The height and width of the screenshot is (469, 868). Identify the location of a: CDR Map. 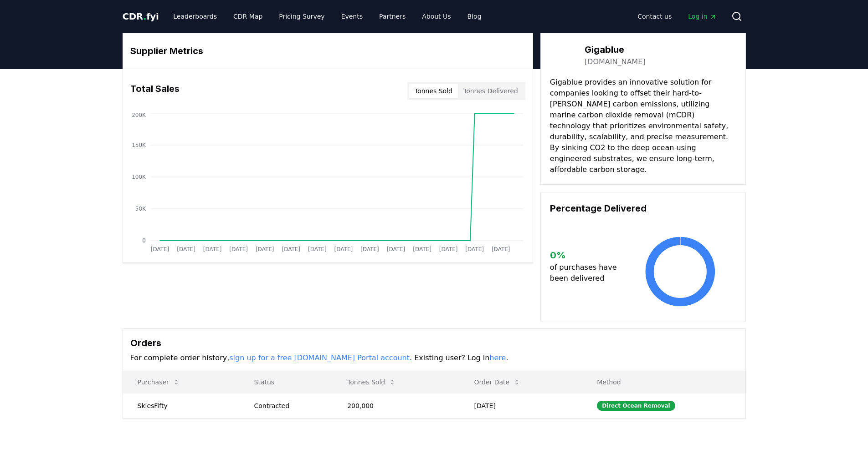
(248, 16).